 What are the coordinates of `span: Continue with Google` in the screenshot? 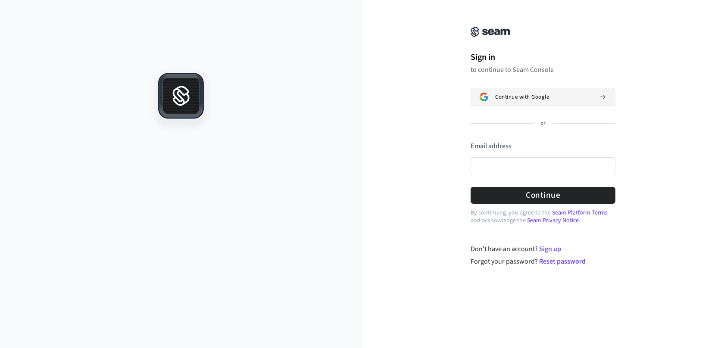 It's located at (522, 97).